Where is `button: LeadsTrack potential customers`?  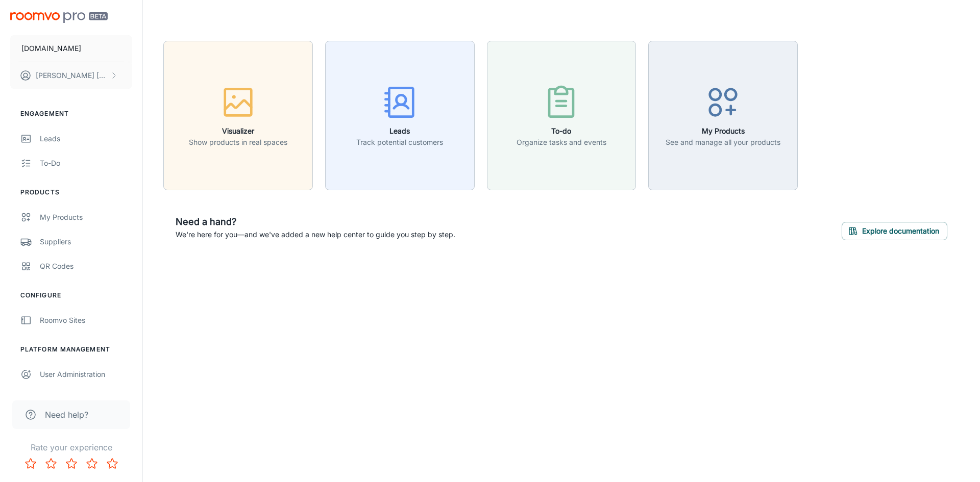 button: LeadsTrack potential customers is located at coordinates (400, 115).